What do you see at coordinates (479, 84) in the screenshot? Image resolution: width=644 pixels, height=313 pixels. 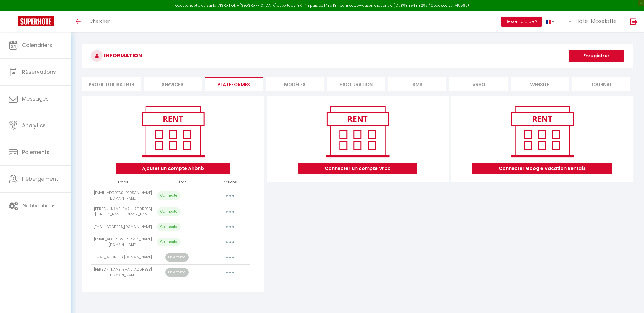 I see `li: Vrbo` at bounding box center [479, 84].